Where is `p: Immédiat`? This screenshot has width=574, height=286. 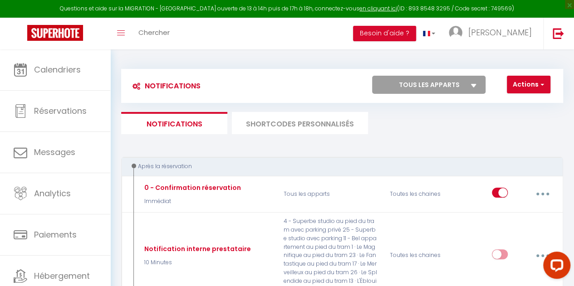
p: Immédiat is located at coordinates (192, 201).